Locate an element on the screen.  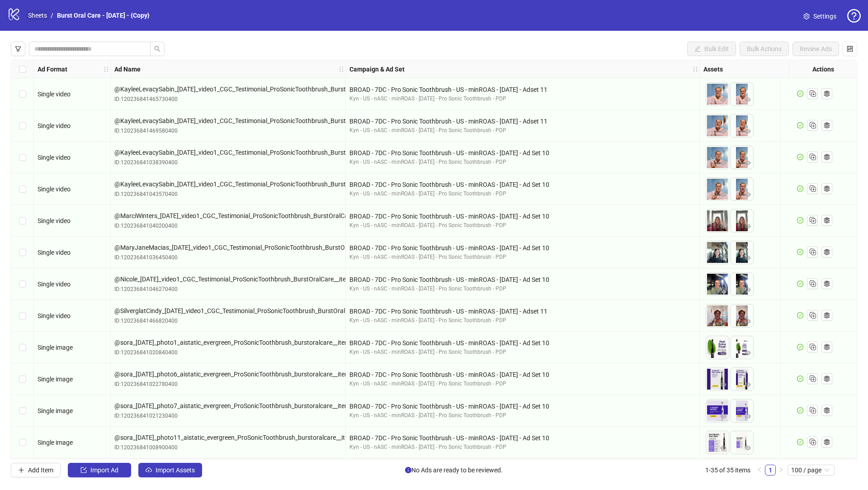
div: Select row 4 is located at coordinates (23, 189).